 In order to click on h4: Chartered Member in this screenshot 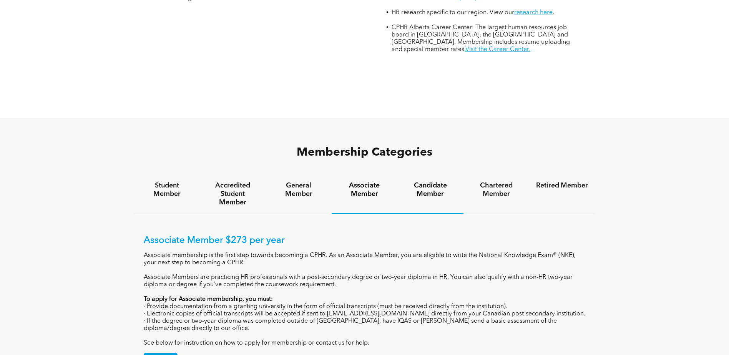, I will do `click(496, 190)`.